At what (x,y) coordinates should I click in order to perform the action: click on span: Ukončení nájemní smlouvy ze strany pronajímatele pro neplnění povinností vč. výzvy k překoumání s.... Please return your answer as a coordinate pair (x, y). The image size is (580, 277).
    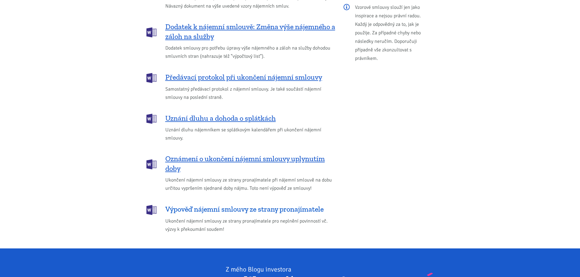
    Looking at the image, I should click on (250, 225).